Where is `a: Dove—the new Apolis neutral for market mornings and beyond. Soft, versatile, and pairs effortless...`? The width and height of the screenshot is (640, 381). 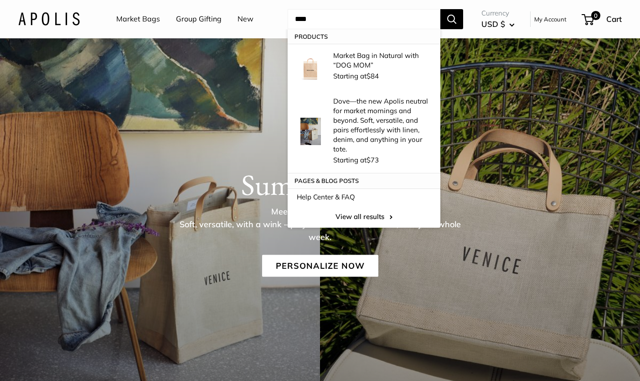 a: Dove—the new Apolis neutral for market mornings and beyond. Soft, versatile, and pairs effortless... is located at coordinates (364, 131).